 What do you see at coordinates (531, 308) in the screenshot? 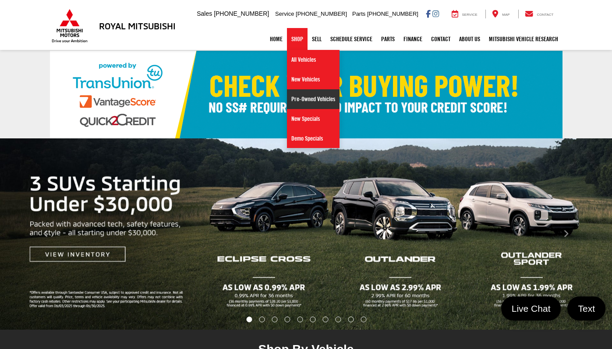
I see `a: Live Chat` at bounding box center [531, 308].